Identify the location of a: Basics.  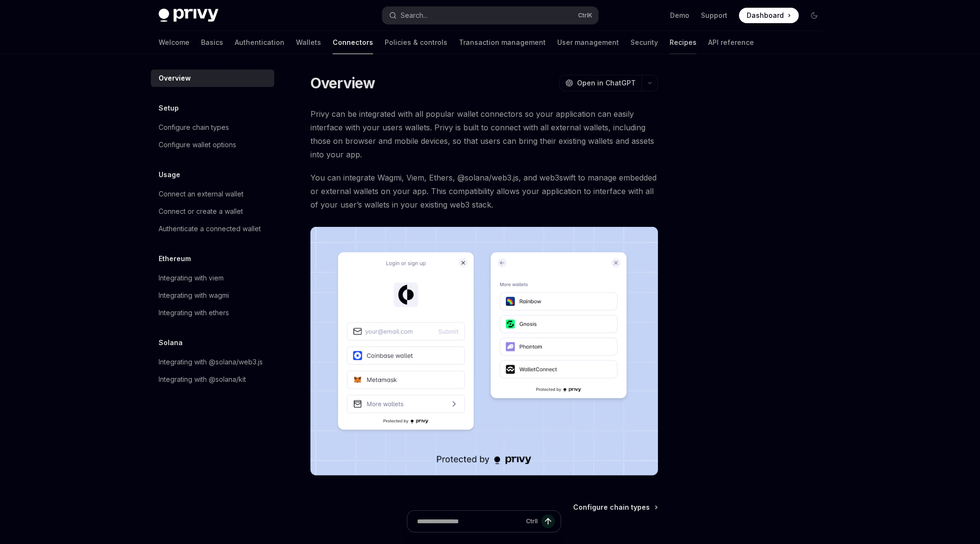
(212, 42).